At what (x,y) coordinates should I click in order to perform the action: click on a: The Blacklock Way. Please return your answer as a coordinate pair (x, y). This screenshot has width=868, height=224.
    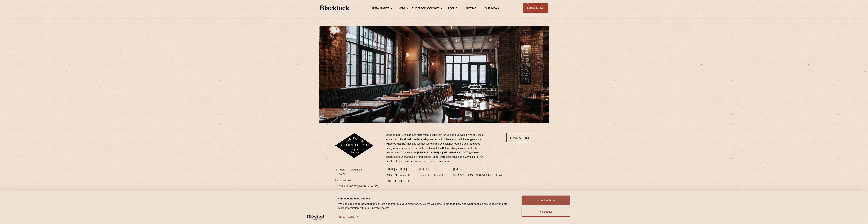
    Looking at the image, I should click on (425, 9).